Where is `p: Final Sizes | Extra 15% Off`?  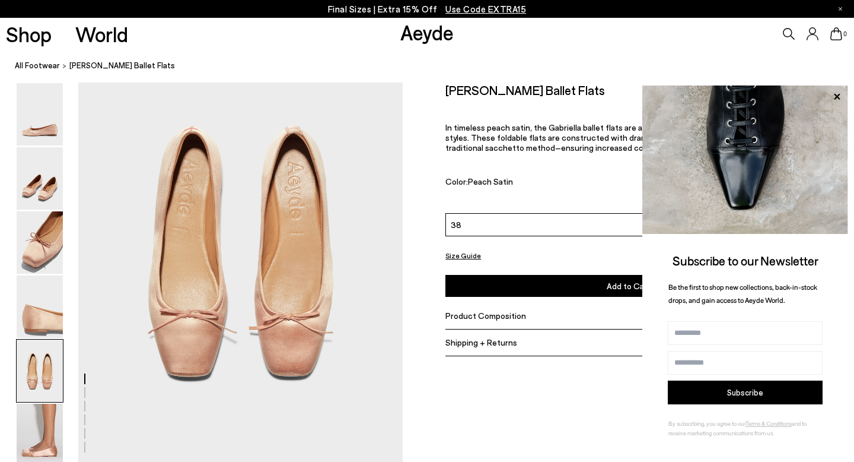
p: Final Sizes | Extra 15% Off is located at coordinates (427, 9).